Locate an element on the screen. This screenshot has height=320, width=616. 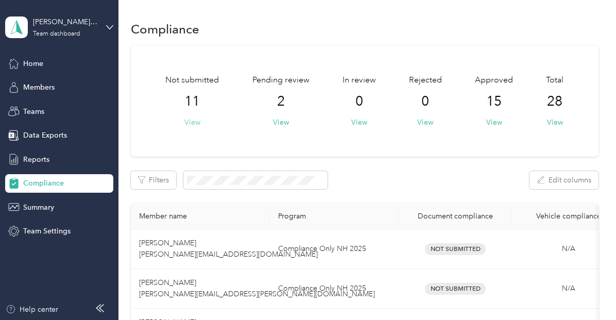
h1: Compliance is located at coordinates (165, 29).